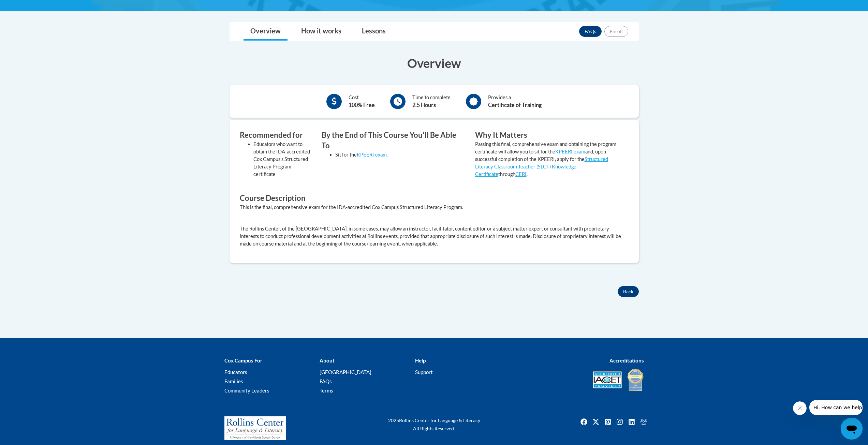 This screenshot has height=445, width=868. What do you see at coordinates (265, 31) in the screenshot?
I see `a: Overview` at bounding box center [265, 31].